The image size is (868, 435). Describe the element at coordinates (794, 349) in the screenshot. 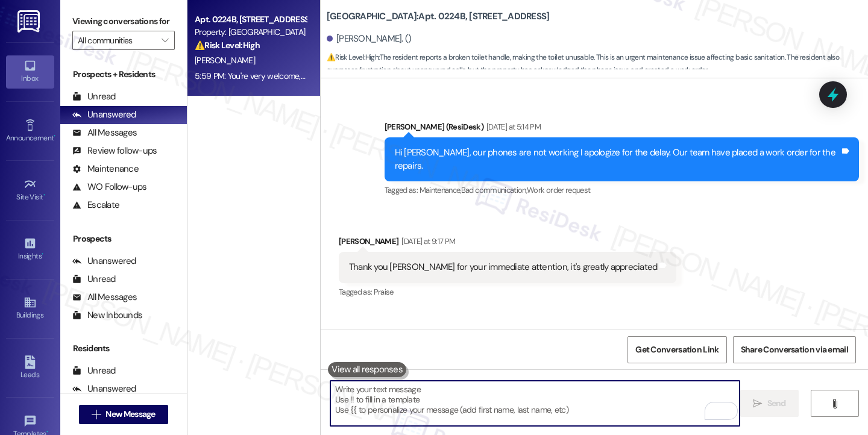

I see `span: Share Conversation via email` at that location.